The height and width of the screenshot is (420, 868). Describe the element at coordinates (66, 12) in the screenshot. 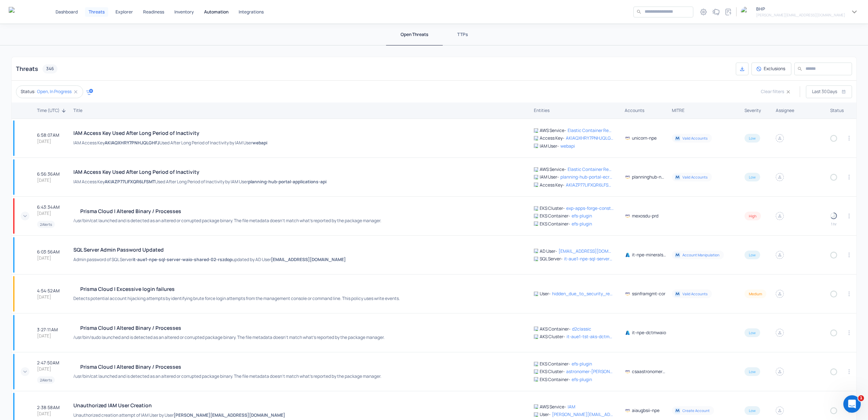

I see `p: Dashboard` at that location.